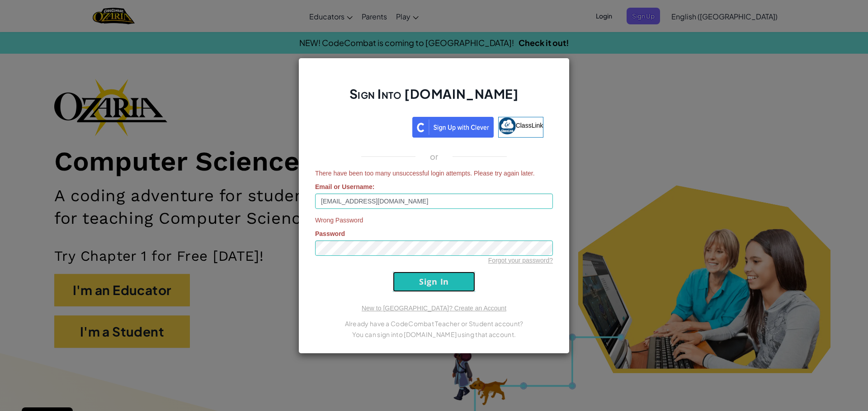  Describe the element at coordinates (344, 187) in the screenshot. I see `span: Email or Username` at that location.